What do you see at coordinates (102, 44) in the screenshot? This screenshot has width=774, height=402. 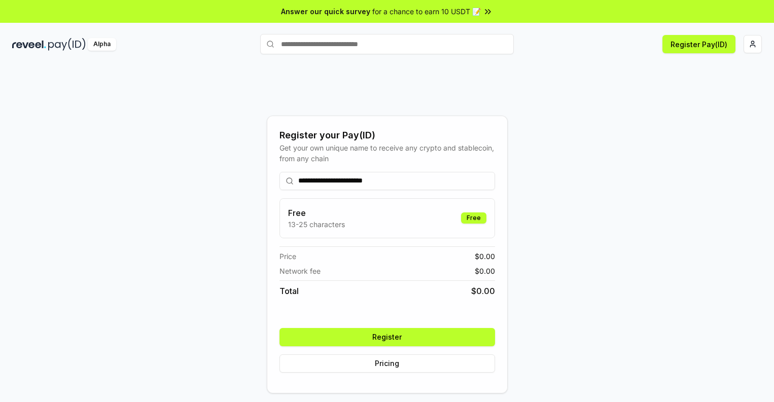 I see `div: Alpha` at bounding box center [102, 44].